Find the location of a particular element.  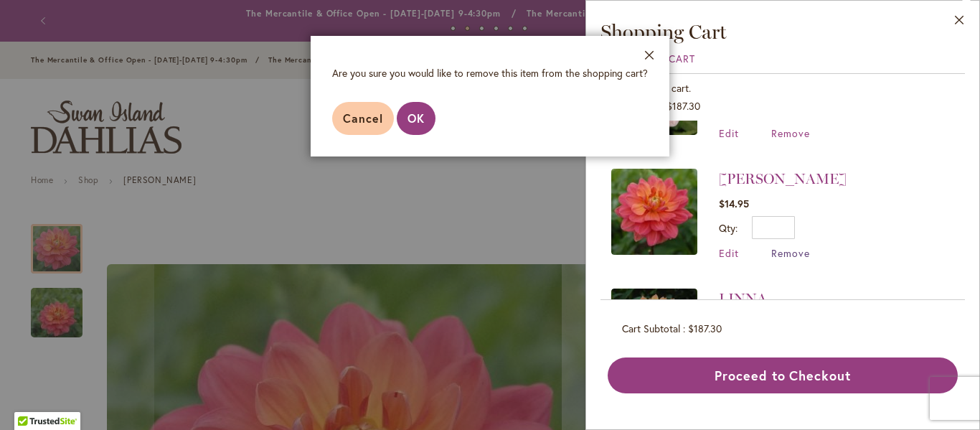

span: OK is located at coordinates (416, 118).